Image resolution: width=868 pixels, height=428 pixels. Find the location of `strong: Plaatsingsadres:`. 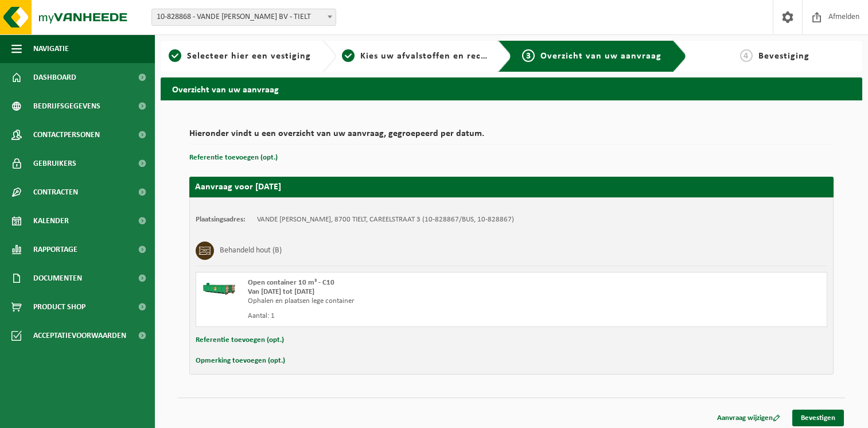

strong: Plaatsingsadres: is located at coordinates (220, 219).